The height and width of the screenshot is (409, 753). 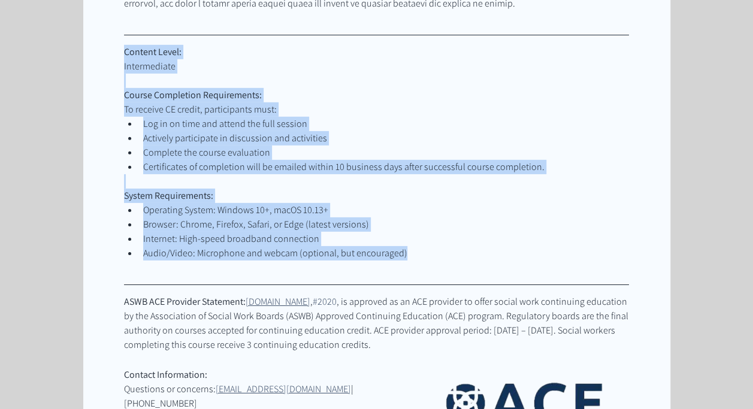 I want to click on span: Actively participate in discussion and activities, so click(x=235, y=138).